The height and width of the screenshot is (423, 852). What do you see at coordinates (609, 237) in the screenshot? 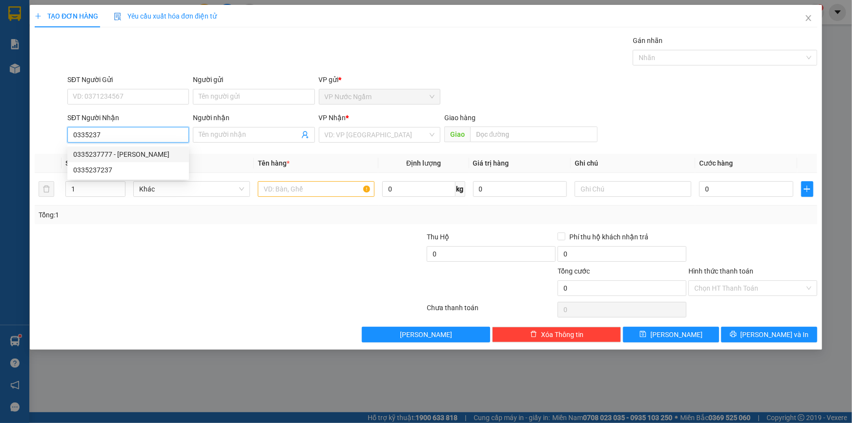
I see `span: Phí thu hộ khách nhận trả` at bounding box center [609, 237].